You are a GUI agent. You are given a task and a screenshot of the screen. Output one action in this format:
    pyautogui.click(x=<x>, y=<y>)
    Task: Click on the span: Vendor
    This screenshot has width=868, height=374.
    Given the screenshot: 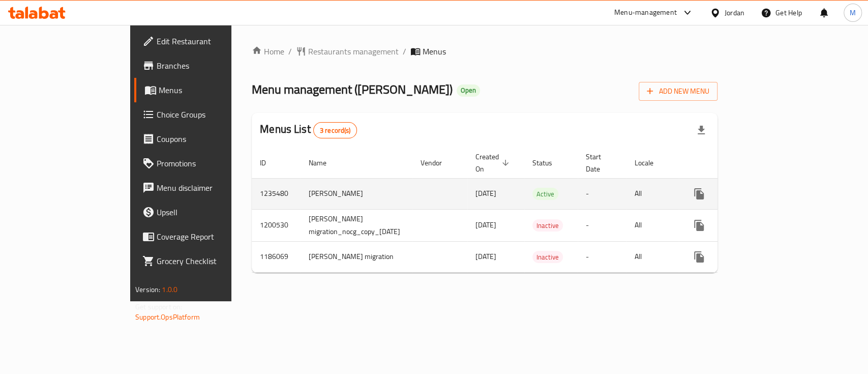 What is the action you would take?
    pyautogui.click(x=438, y=163)
    